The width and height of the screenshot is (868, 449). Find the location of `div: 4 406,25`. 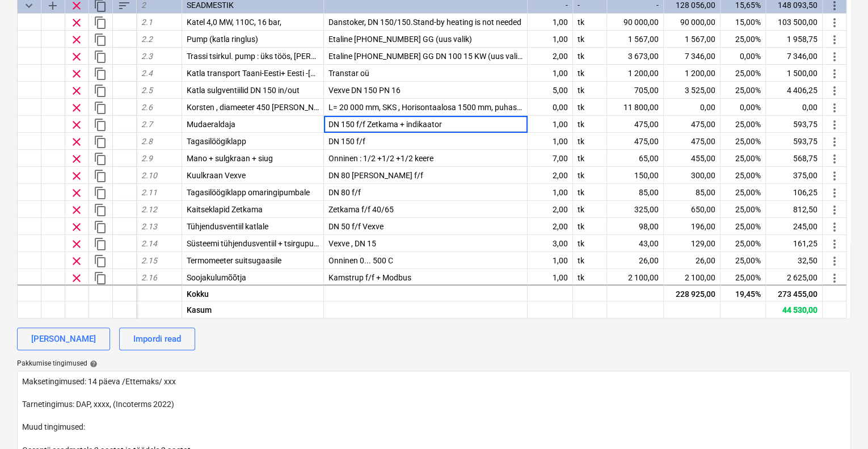

div: 4 406,25 is located at coordinates (795, 90).